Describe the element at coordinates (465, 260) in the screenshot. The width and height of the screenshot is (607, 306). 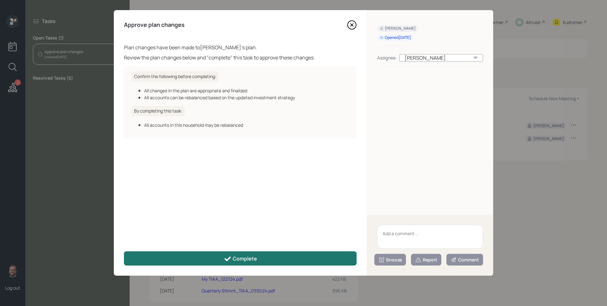
I see `div: Comment` at that location.